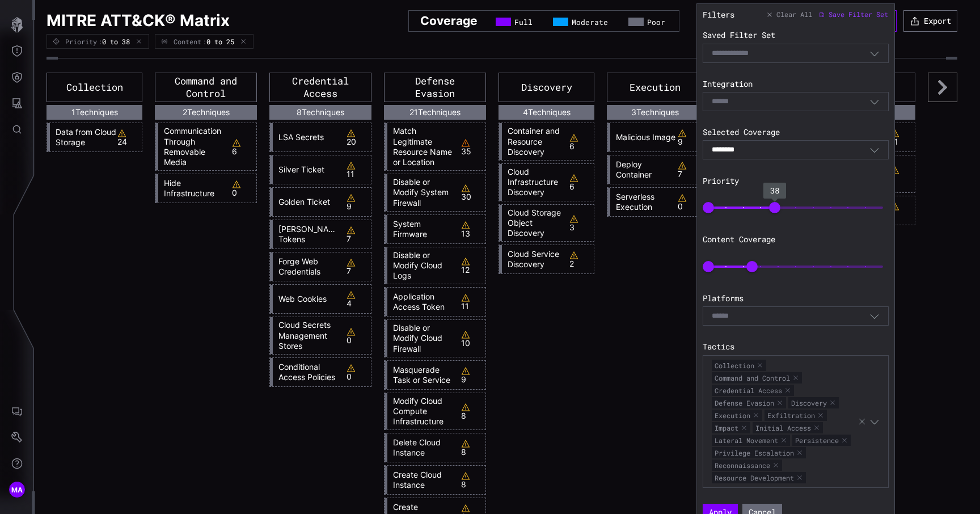 The image size is (980, 514). Describe the element at coordinates (796, 132) in the screenshot. I see `label: Selected Coverage` at that location.